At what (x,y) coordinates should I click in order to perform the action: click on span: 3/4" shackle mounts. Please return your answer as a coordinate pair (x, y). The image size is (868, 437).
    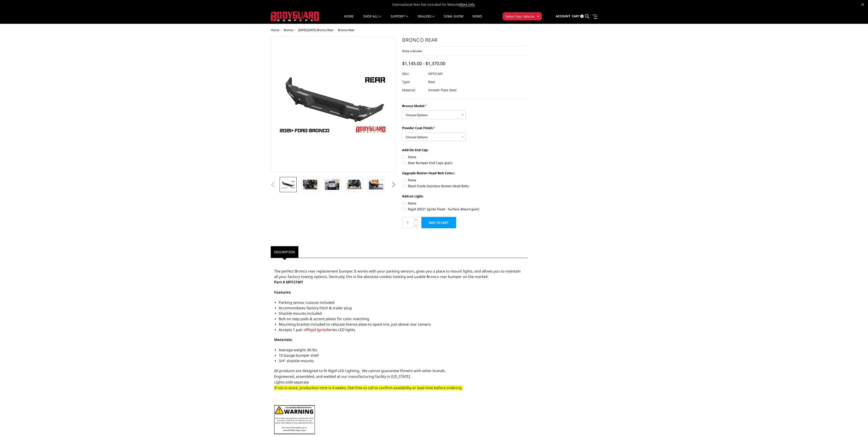
    Looking at the image, I should click on (296, 361).